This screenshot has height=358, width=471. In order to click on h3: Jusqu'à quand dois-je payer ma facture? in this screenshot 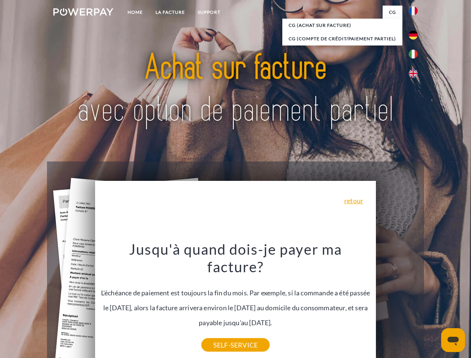, I will do `click(236, 258)`.